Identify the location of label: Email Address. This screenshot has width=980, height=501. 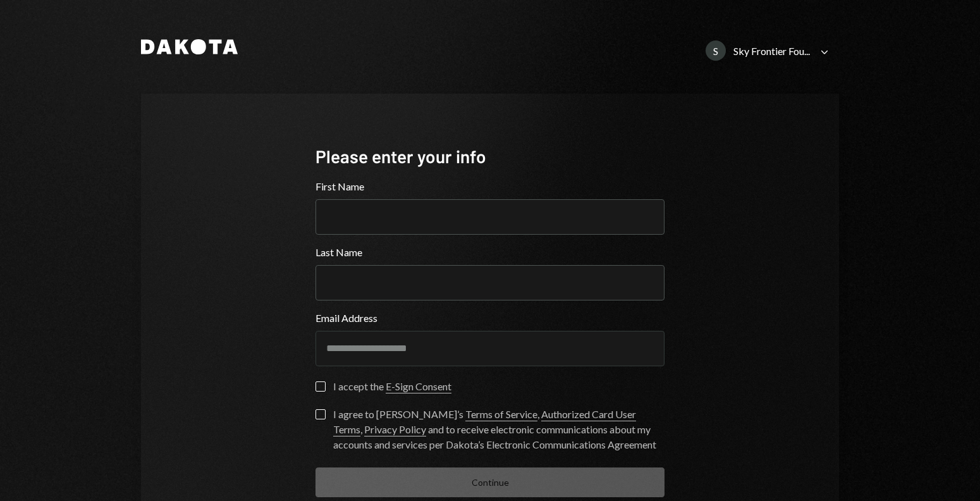
(490, 318).